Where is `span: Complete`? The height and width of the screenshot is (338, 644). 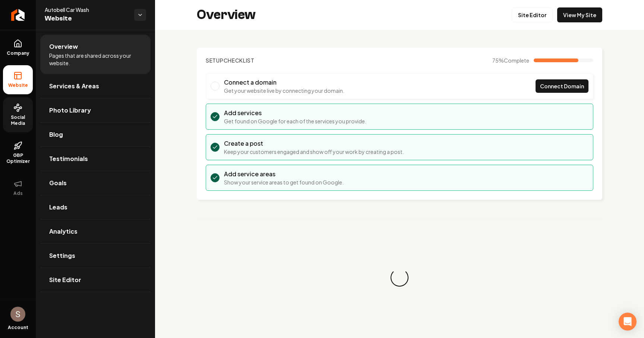
span: Complete is located at coordinates (516, 60).